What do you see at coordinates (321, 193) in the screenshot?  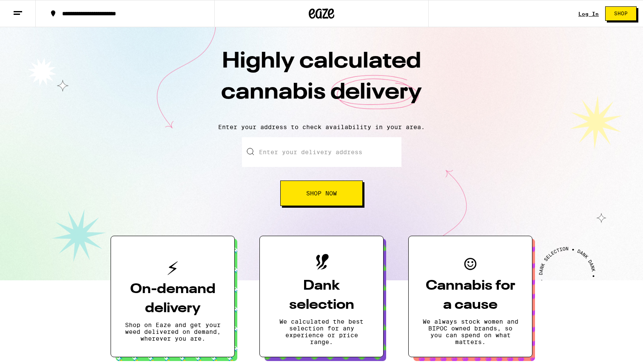 I see `span: Shop Now` at bounding box center [321, 193].